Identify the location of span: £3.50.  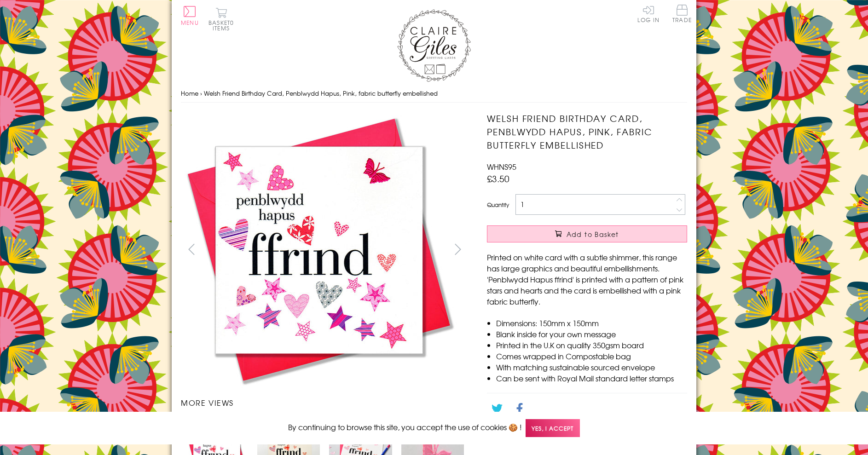
(498, 178).